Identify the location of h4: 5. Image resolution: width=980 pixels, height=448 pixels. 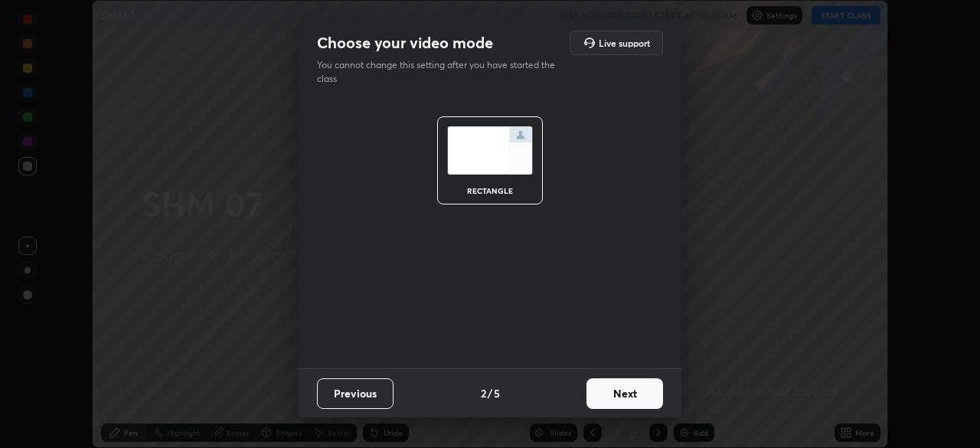
(497, 393).